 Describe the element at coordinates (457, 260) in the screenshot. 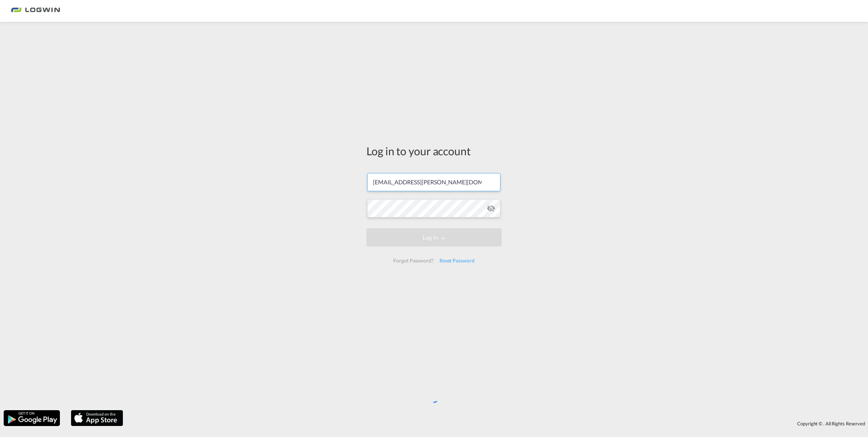

I see `div: Reset Password` at that location.